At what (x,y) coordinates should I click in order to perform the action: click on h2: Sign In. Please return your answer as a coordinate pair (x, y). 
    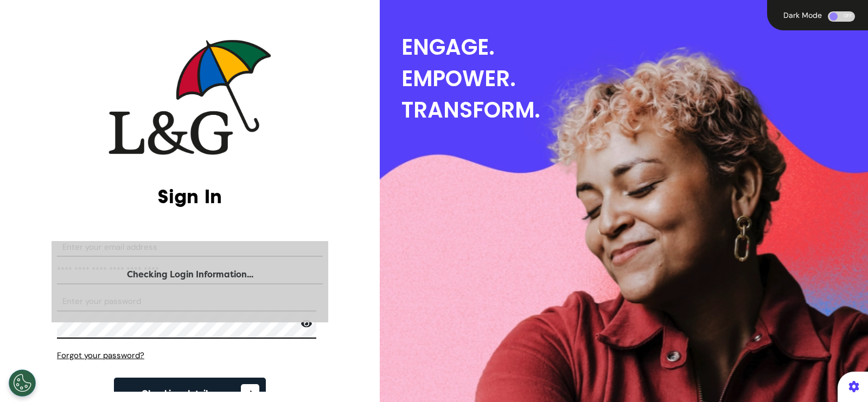
    Looking at the image, I should click on (190, 196).